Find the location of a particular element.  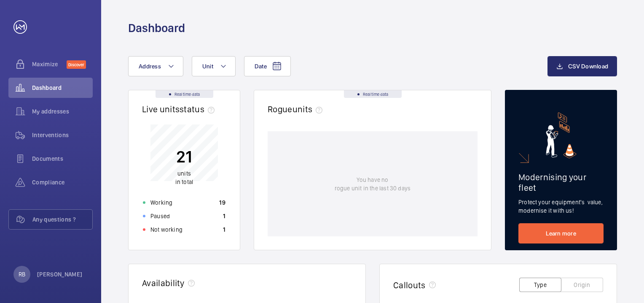

p: RB is located at coordinates (22, 274).